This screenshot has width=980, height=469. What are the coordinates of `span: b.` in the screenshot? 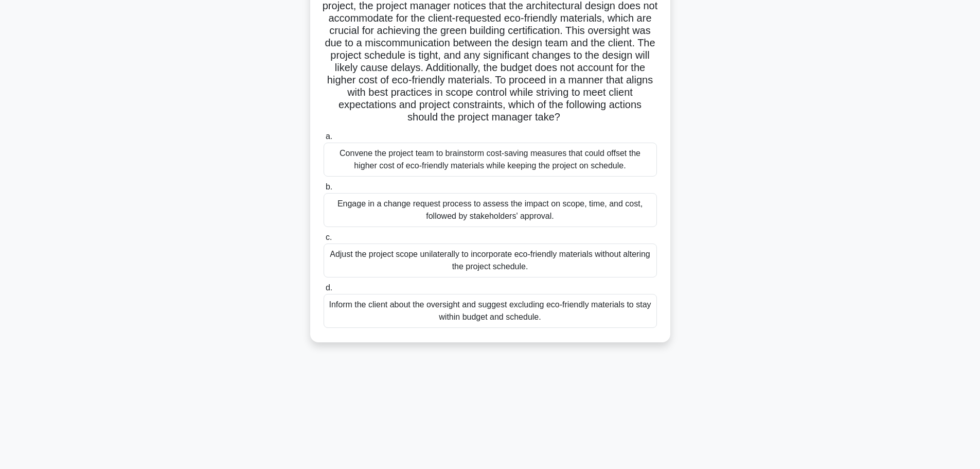 It's located at (329, 187).